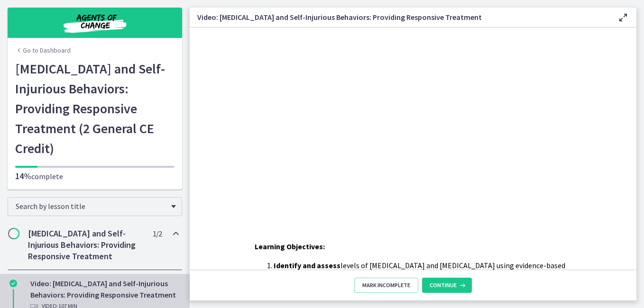 The width and height of the screenshot is (644, 308). What do you see at coordinates (307, 265) in the screenshot?
I see `strong: Identify and assess` at bounding box center [307, 265].